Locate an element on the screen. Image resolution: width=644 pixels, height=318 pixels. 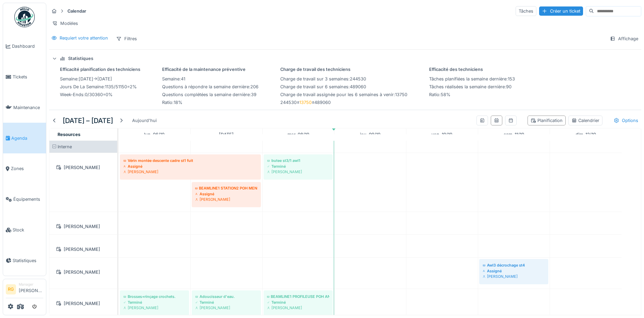
a: Statistiques is located at coordinates (24, 261).